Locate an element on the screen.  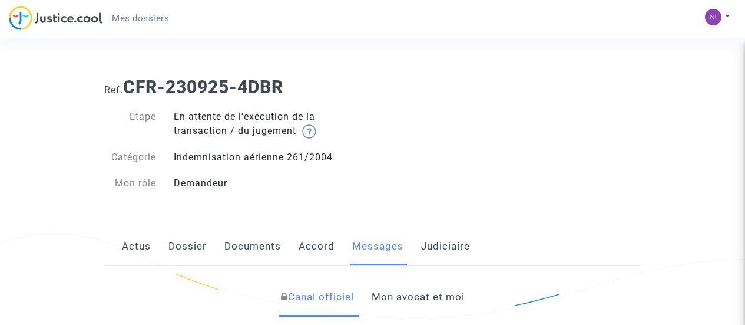
a: Documents is located at coordinates (253, 246).